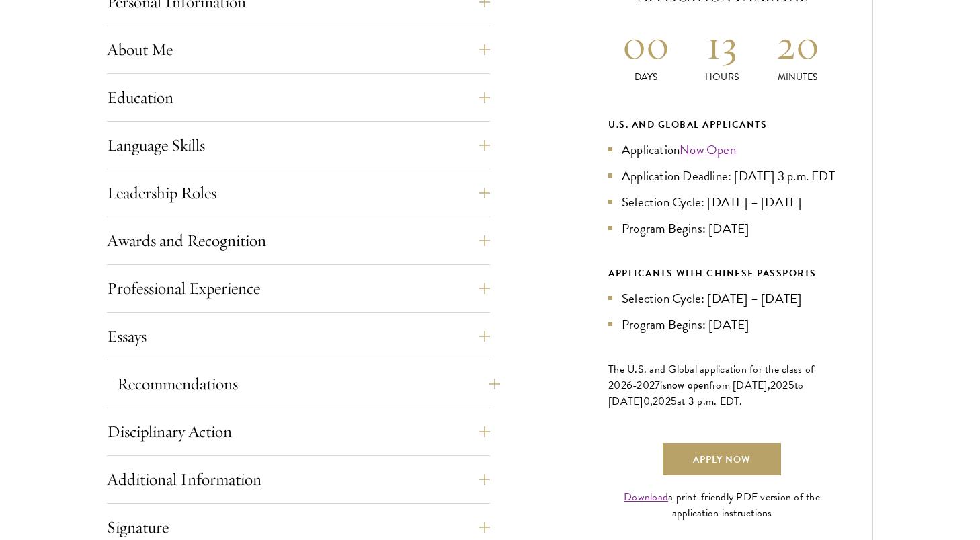 The image size is (980, 540). Describe the element at coordinates (647, 401) in the screenshot. I see `span: 0` at that location.